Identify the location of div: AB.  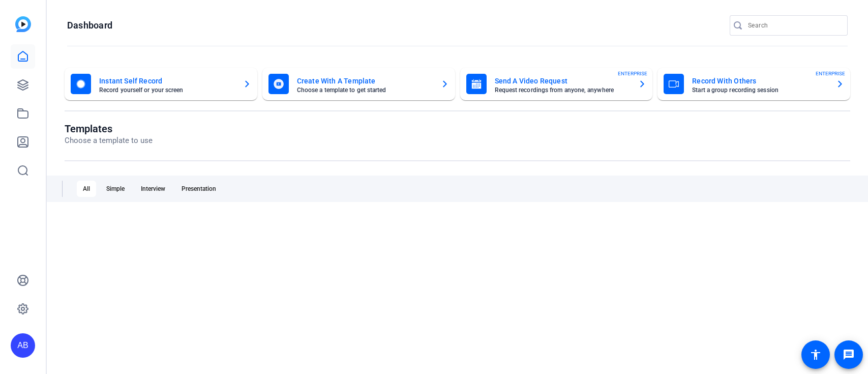
(23, 345).